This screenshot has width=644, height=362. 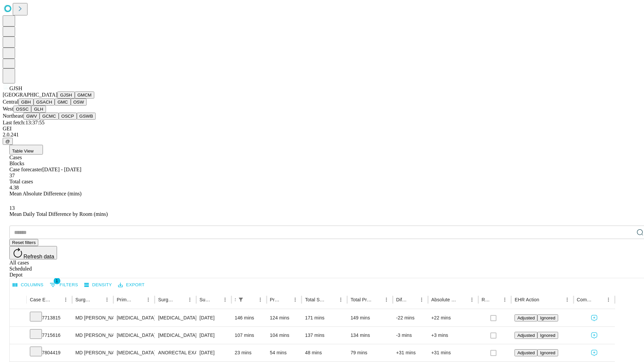 What do you see at coordinates (23, 151) in the screenshot?
I see `span: Table View` at bounding box center [23, 151].